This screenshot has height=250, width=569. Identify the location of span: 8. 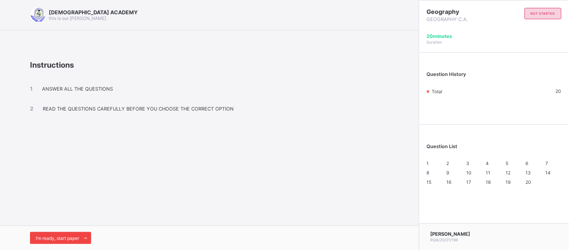
(428, 172).